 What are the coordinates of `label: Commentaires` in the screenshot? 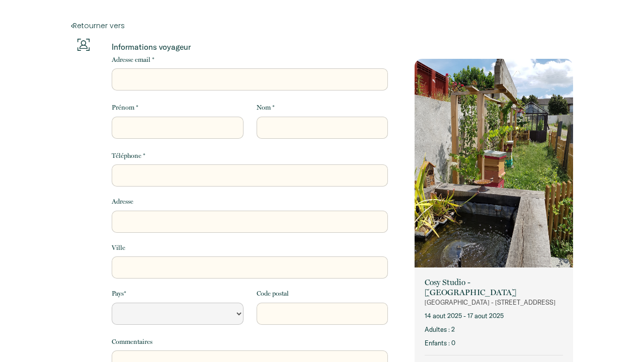 It's located at (132, 342).